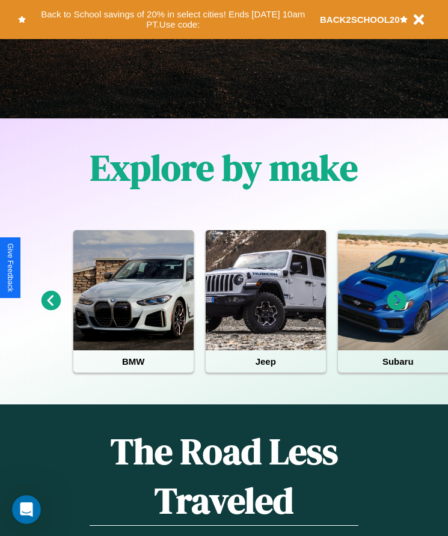  I want to click on h4: BMW, so click(133, 361).